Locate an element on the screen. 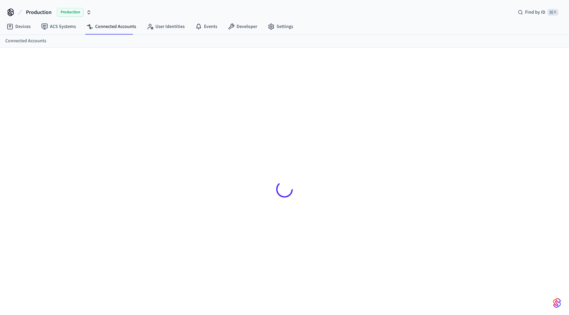 This screenshot has width=569, height=315. span: Find by ID is located at coordinates (535, 12).